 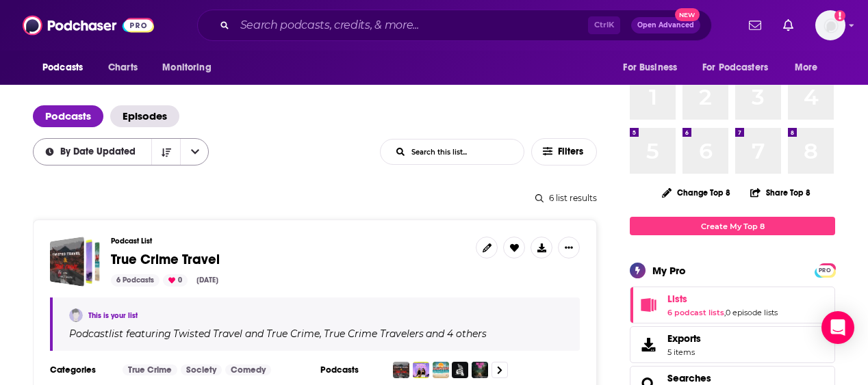 I want to click on a: 0 episode lists, so click(x=751, y=313).